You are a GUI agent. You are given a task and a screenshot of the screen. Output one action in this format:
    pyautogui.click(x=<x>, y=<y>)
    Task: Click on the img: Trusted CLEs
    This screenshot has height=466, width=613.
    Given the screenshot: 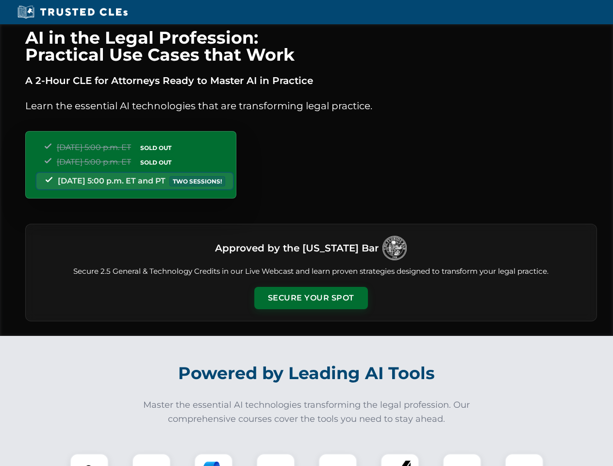 What is the action you would take?
    pyautogui.click(x=72, y=12)
    